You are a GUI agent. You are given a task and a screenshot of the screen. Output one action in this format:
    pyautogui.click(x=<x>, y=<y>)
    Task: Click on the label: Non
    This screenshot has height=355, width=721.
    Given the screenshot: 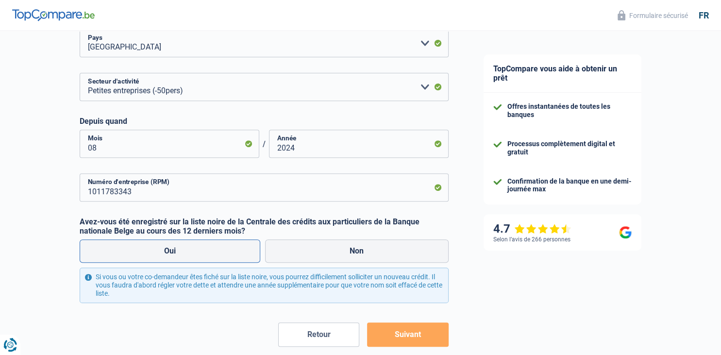 What is the action you would take?
    pyautogui.click(x=357, y=251)
    